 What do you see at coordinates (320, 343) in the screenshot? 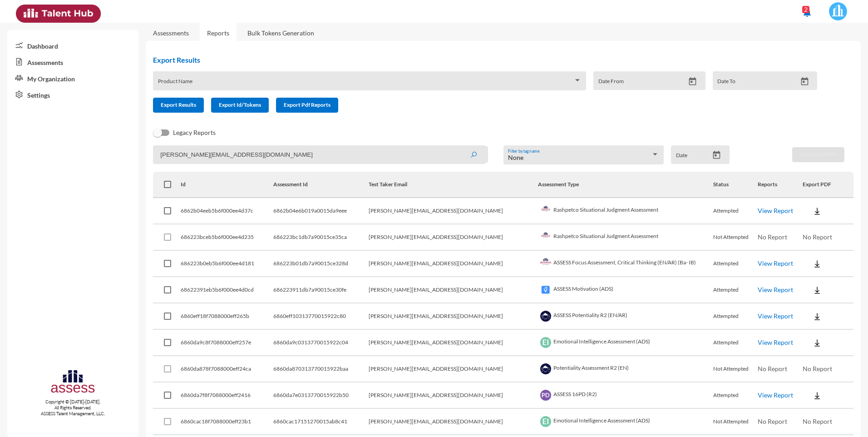
I see `td: 6860da9c0313770015922c04` at bounding box center [320, 343].